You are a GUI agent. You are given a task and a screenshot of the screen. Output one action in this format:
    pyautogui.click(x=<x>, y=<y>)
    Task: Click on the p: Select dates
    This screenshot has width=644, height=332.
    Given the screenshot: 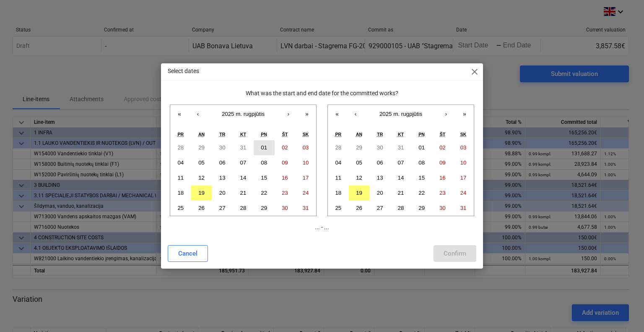 What is the action you would take?
    pyautogui.click(x=183, y=71)
    